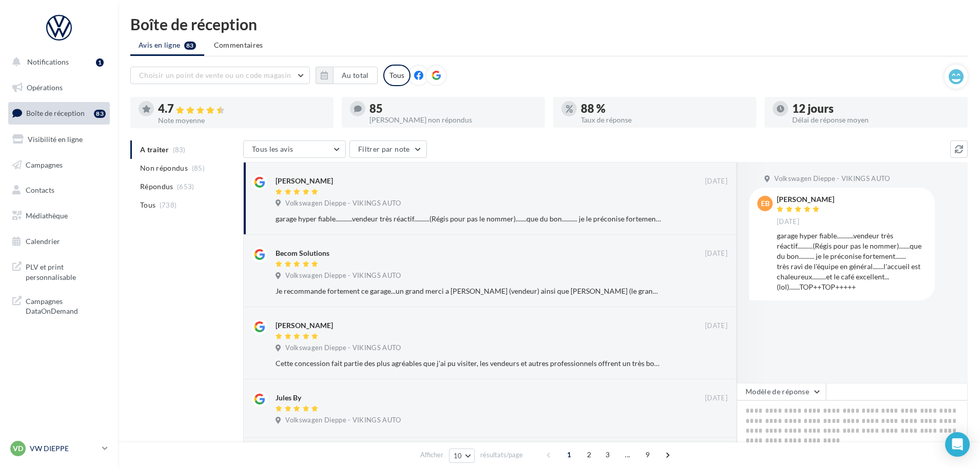  What do you see at coordinates (272, 149) in the screenshot?
I see `span: Tous les avis` at bounding box center [272, 149].